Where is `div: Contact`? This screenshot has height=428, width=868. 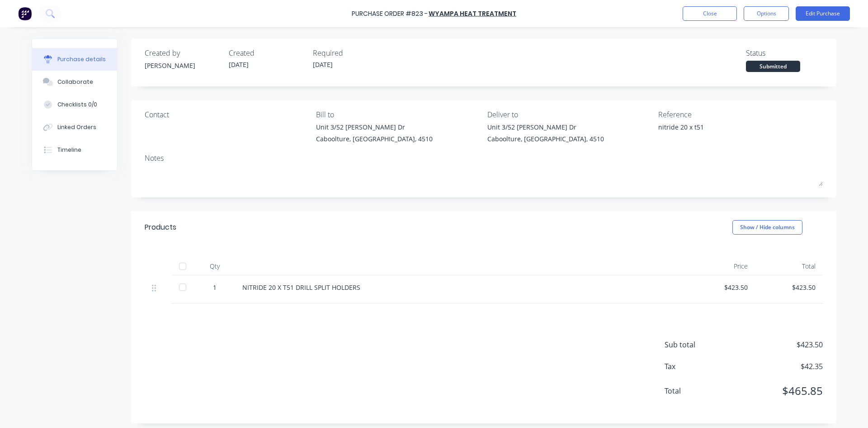
div: Contact is located at coordinates (227, 114).